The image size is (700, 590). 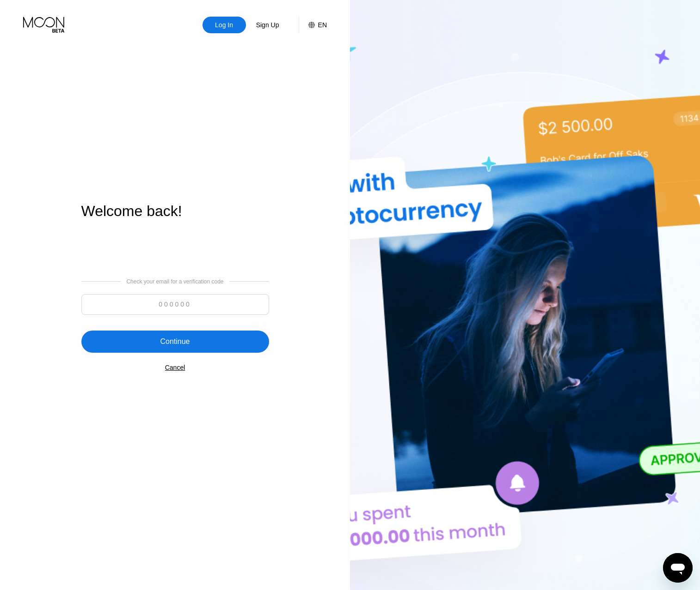 What do you see at coordinates (175, 304) in the screenshot?
I see `input: 000000` at bounding box center [175, 304].